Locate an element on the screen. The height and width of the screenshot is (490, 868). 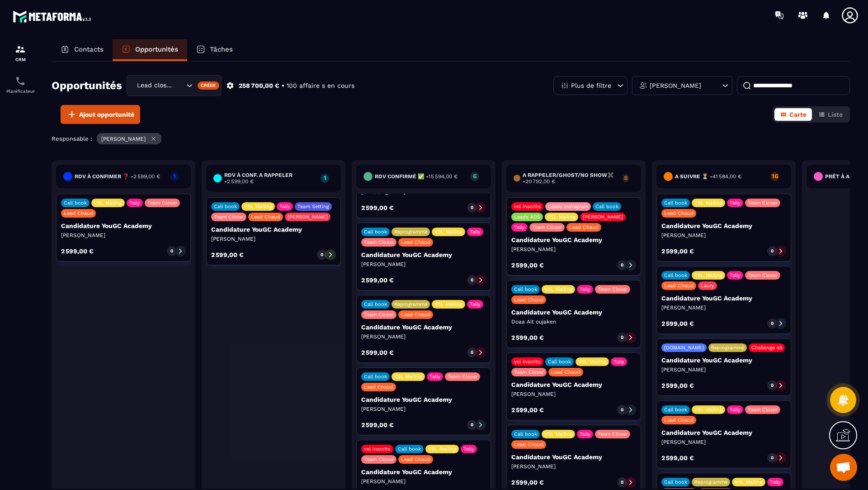
div: Ouvrir le chat is located at coordinates (844, 468).